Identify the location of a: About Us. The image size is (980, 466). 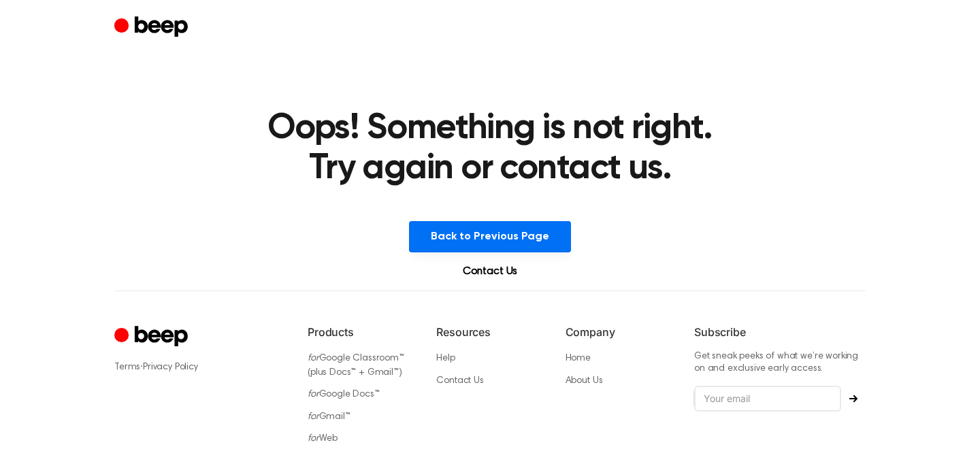
(584, 382).